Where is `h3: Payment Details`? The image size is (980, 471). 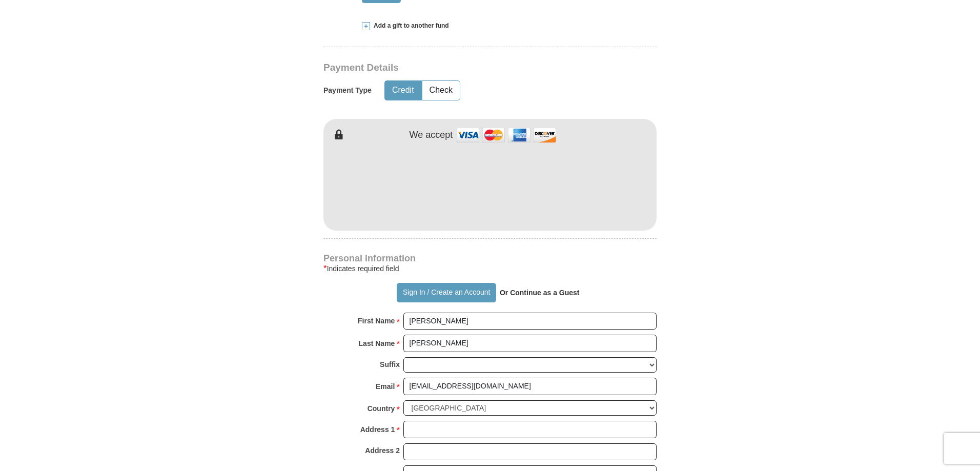 h3: Payment Details is located at coordinates (454, 68).